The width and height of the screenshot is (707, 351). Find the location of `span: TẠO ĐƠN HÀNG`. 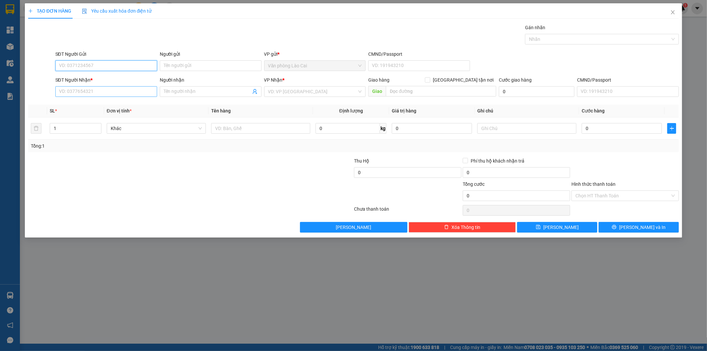

span: TẠO ĐƠN HÀNG is located at coordinates (50, 11).